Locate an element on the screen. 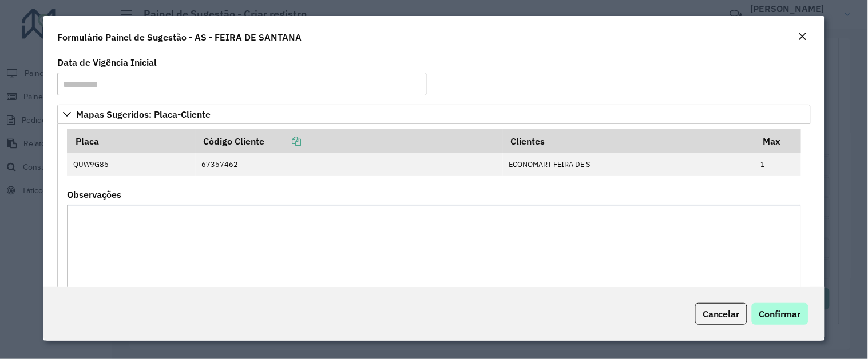 This screenshot has height=359, width=868. td: 1 is located at coordinates (778, 165).